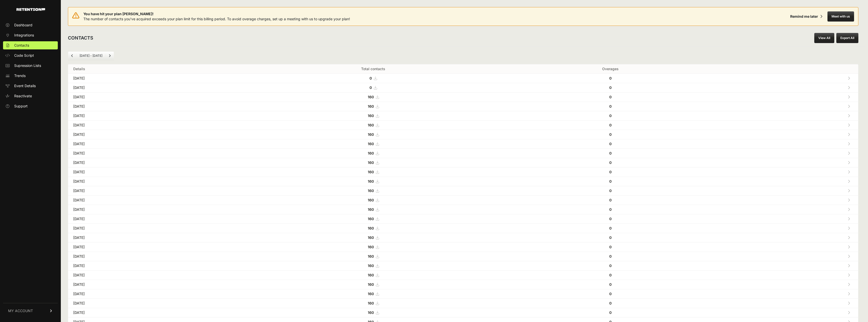 This screenshot has width=868, height=322. Describe the element at coordinates (24, 55) in the screenshot. I see `span: Code Script` at that location.